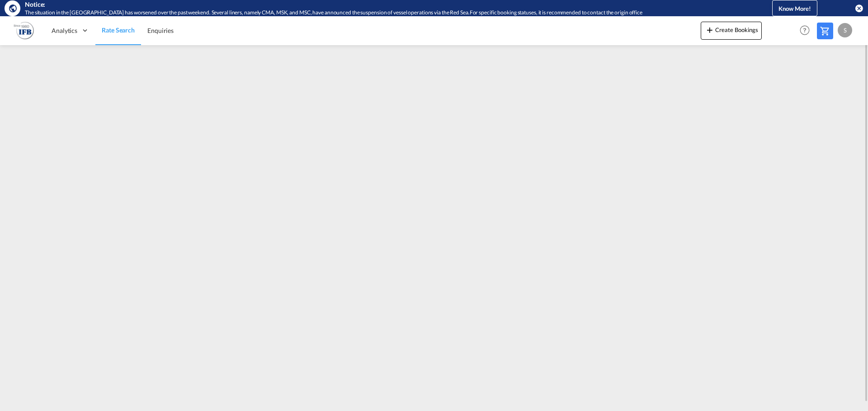 The image size is (868, 411). What do you see at coordinates (807, 31) in the screenshot?
I see `div: Help` at bounding box center [807, 31].